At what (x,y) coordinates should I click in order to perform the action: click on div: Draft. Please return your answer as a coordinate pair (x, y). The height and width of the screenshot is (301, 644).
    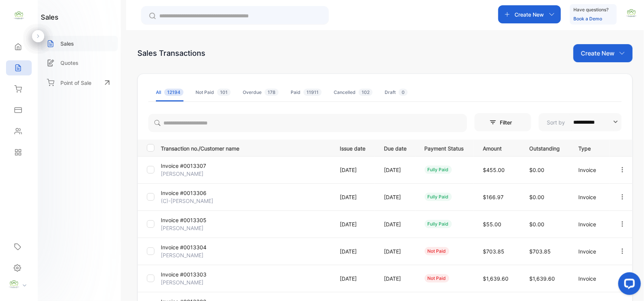
    Looking at the image, I should click on (396, 92).